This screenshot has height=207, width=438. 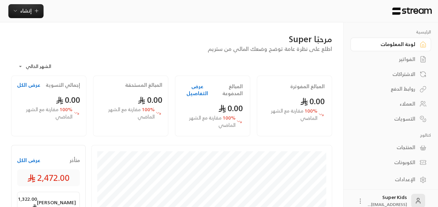 What do you see at coordinates (197, 90) in the screenshot?
I see `button: عرض التفاصيل` at bounding box center [197, 90].